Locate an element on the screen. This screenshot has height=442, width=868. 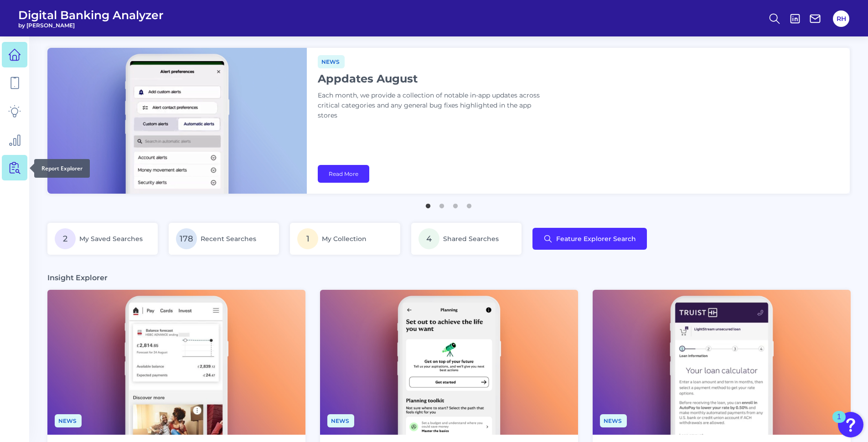
span: Recent Searches is located at coordinates (228, 239).